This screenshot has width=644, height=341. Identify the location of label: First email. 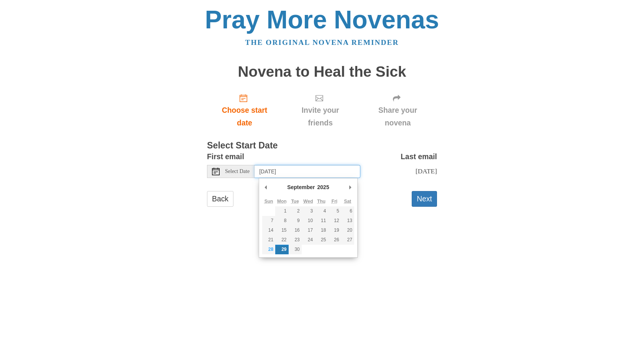
(225, 157).